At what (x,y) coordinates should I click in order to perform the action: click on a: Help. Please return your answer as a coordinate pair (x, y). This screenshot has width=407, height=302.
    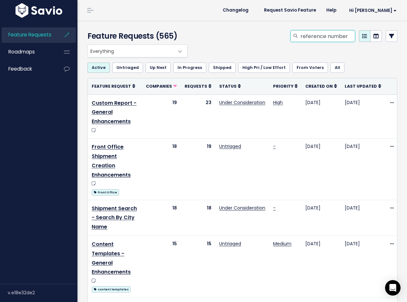
    Looking at the image, I should click on (331, 10).